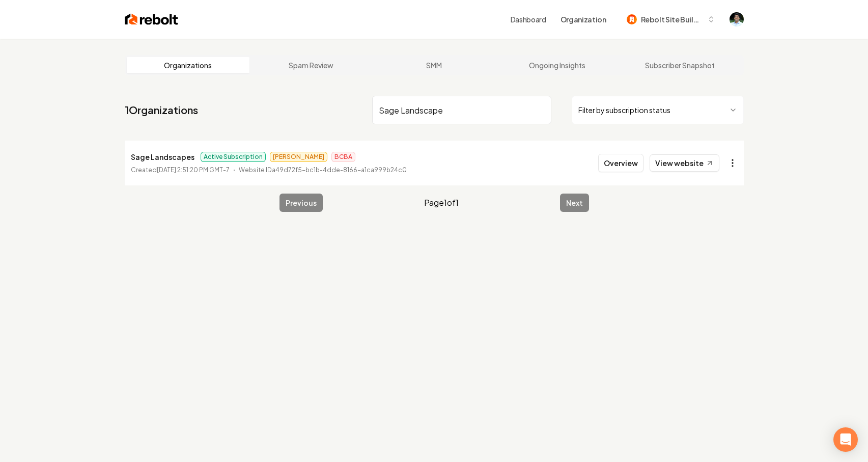  What do you see at coordinates (672, 19) in the screenshot?
I see `span: Rebolt Site Builder` at bounding box center [672, 19].